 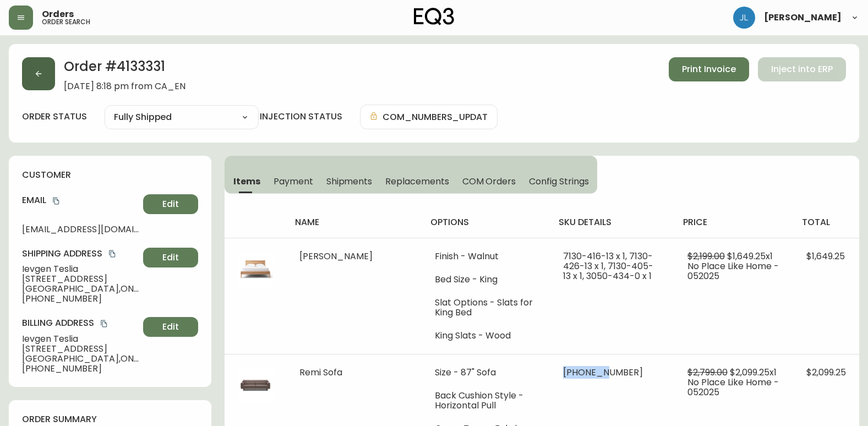 I want to click on span: Remi Sofa, so click(x=321, y=372).